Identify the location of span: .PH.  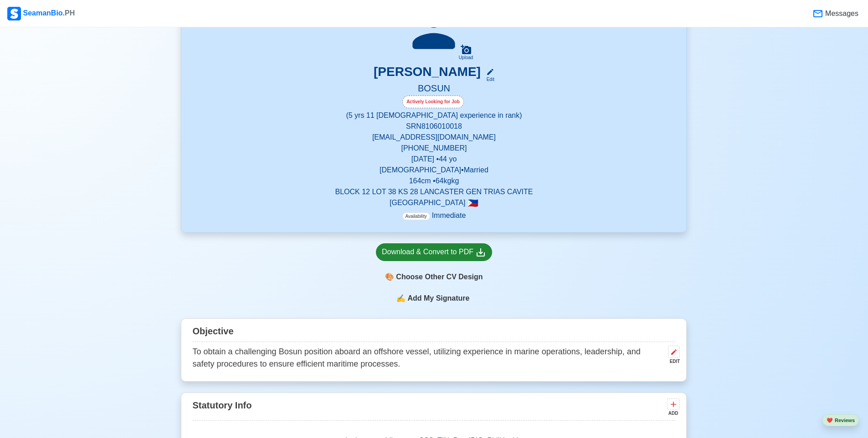
(69, 13).